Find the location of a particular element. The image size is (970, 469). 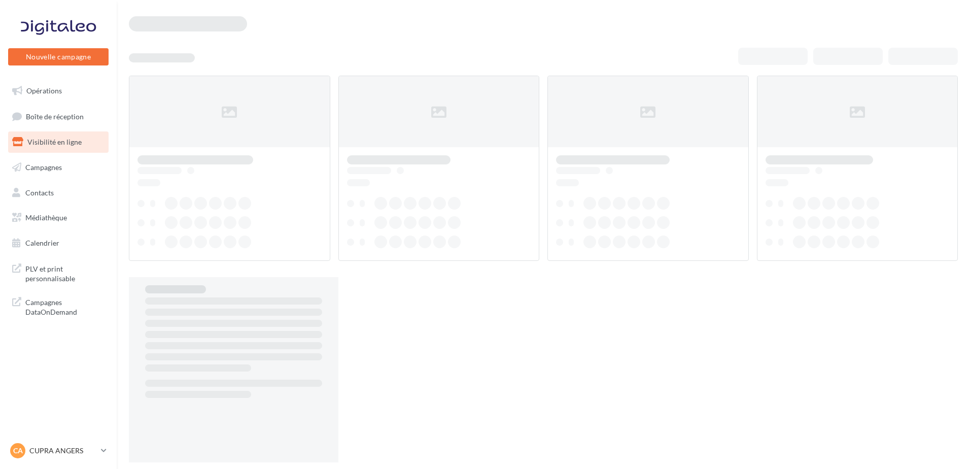

span: Contacts is located at coordinates (40, 192).